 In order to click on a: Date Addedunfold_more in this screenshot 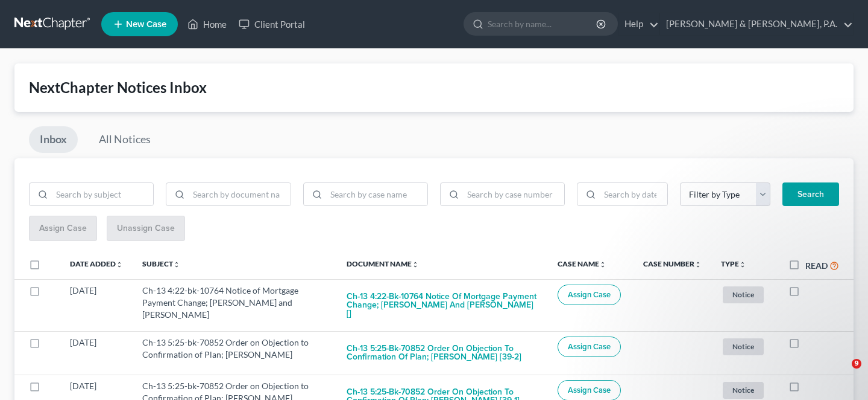, I will do `click(97, 263)`.